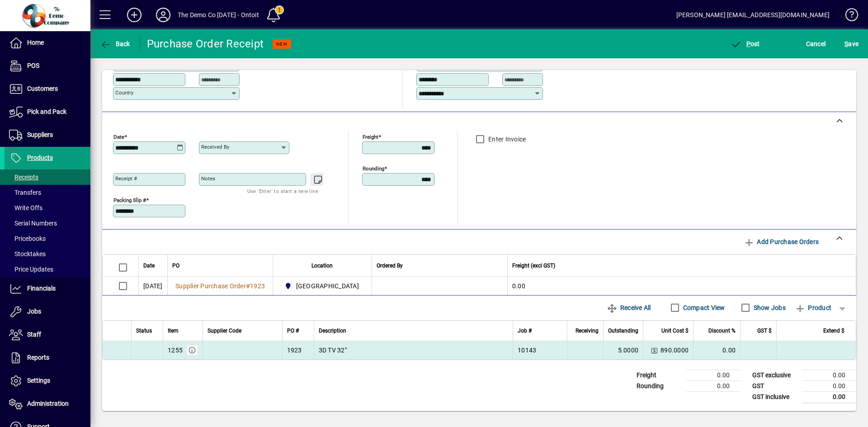  Describe the element at coordinates (834, 331) in the screenshot. I see `span: Extend $` at that location.